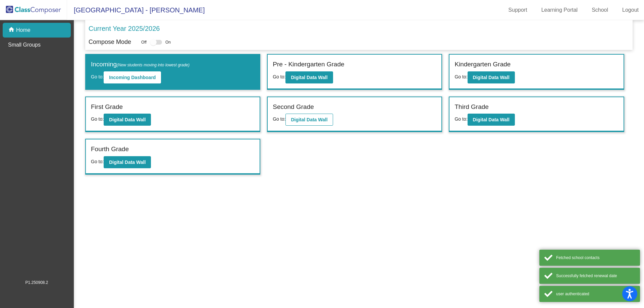  I want to click on span: On, so click(168, 42).